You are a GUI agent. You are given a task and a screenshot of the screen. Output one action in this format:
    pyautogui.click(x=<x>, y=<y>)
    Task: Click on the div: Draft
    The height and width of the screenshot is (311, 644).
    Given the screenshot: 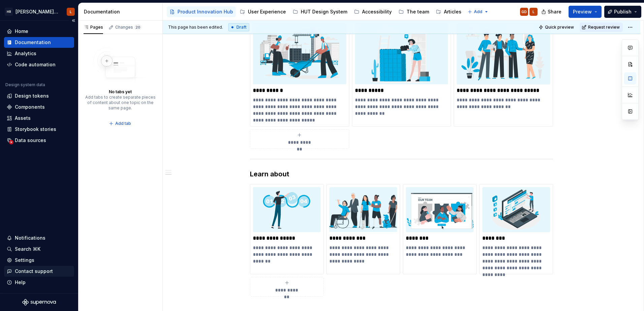 What is the action you would take?
    pyautogui.click(x=239, y=28)
    